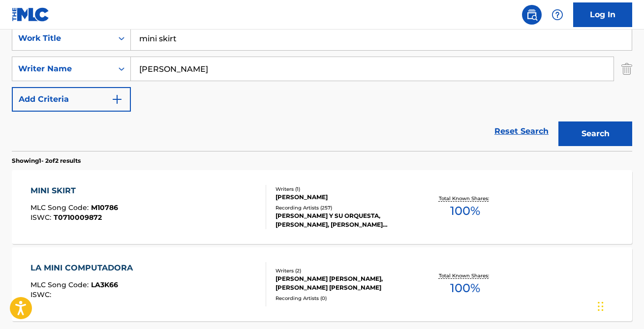 The image size is (644, 329). Describe the element at coordinates (532, 15) in the screenshot. I see `a: Public Search` at that location.